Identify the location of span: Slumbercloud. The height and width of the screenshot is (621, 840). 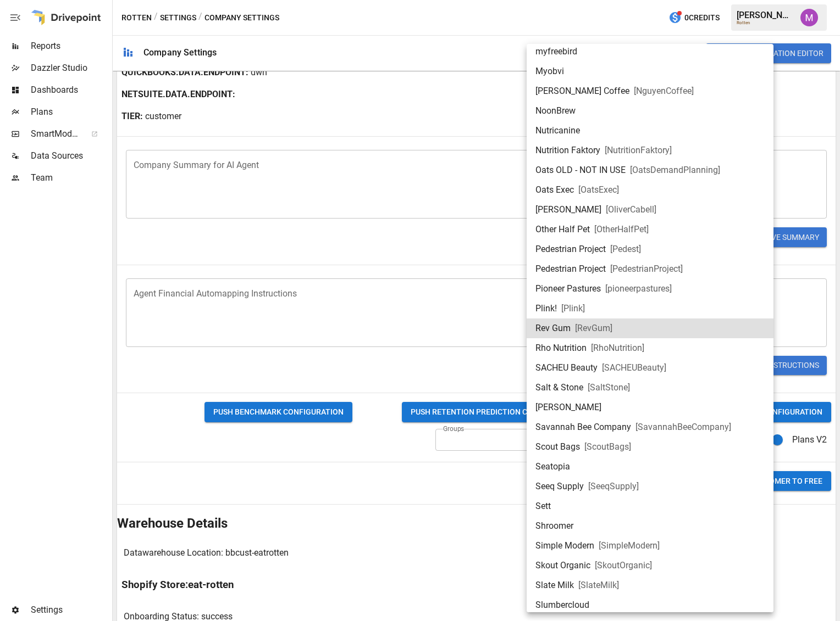
(562, 605).